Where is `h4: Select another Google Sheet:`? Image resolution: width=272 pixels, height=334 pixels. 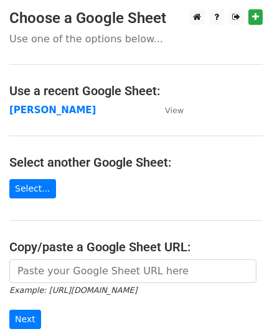
h4: Select another Google Sheet: is located at coordinates (135, 162).